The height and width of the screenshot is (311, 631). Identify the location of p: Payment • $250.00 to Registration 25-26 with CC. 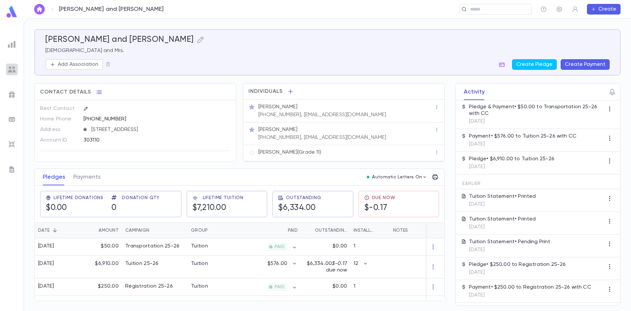
(530, 287).